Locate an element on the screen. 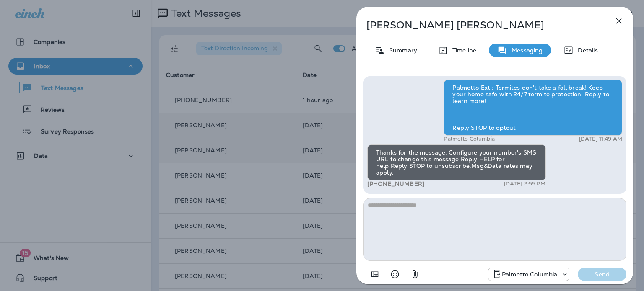  div: +1 (803) 233-5290 is located at coordinates (529, 274).